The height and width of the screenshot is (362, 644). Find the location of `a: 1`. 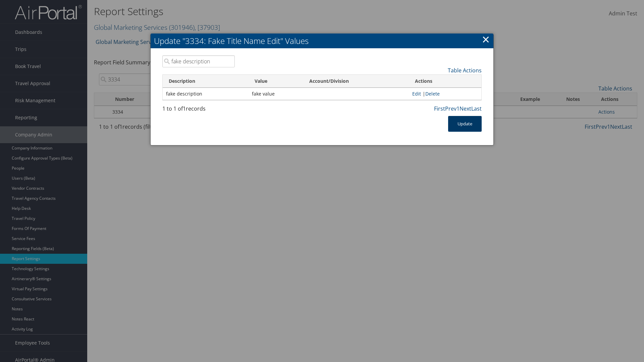

a: 1 is located at coordinates (458, 109).